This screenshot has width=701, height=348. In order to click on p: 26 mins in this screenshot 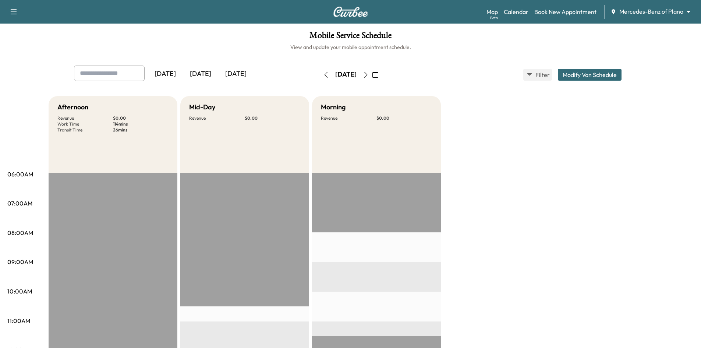, I will do `click(140, 130)`.